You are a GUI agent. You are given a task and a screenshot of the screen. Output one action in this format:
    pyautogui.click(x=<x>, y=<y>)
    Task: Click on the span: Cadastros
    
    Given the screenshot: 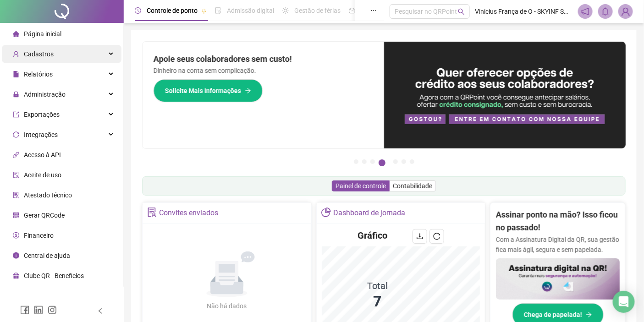 What is the action you would take?
    pyautogui.click(x=39, y=54)
    